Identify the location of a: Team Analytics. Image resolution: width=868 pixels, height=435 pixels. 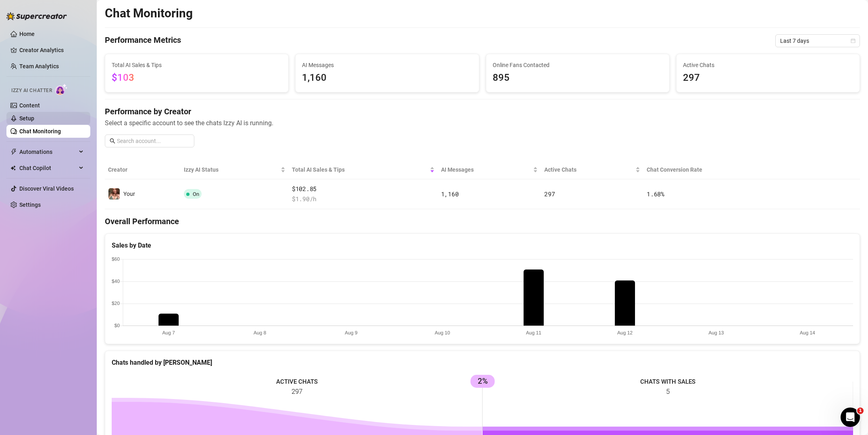
(39, 66).